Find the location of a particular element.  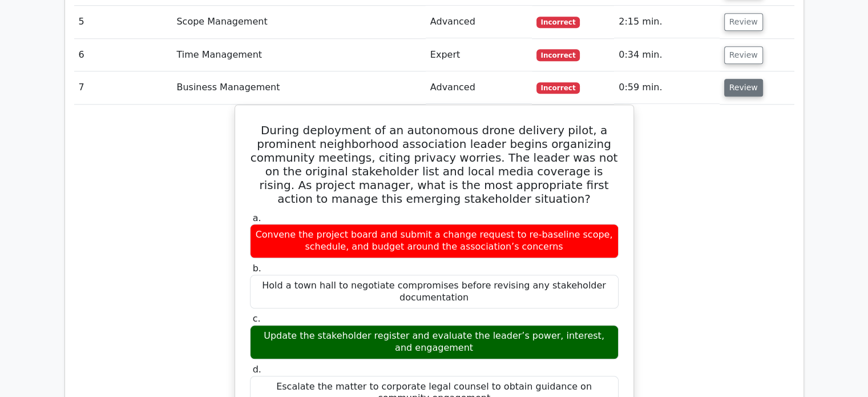

td: 6 is located at coordinates (123, 55).